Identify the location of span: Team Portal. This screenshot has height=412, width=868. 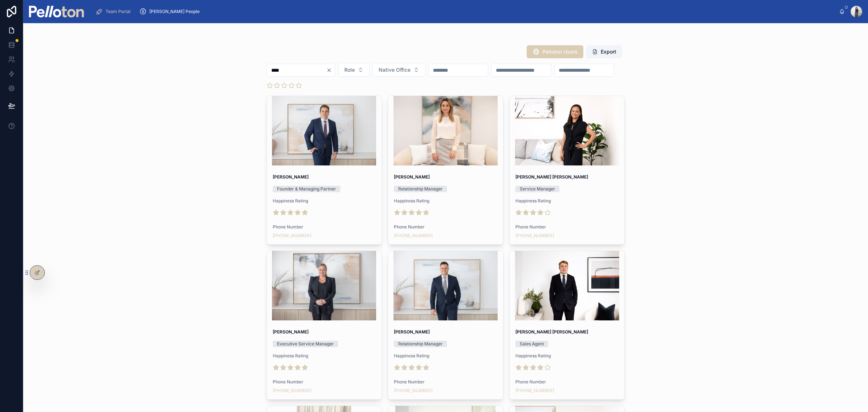
(118, 12).